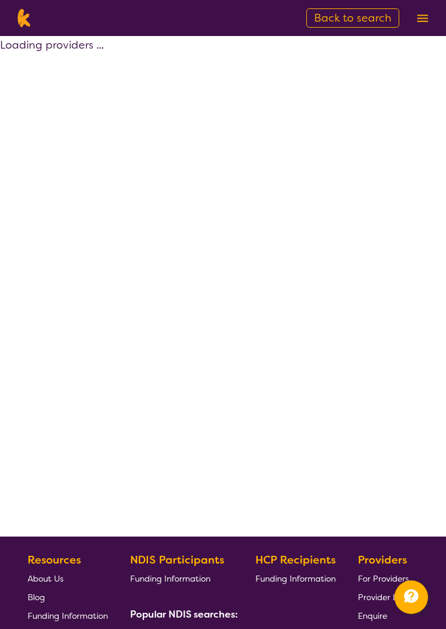 Image resolution: width=446 pixels, height=629 pixels. I want to click on span: Provider Login, so click(386, 597).